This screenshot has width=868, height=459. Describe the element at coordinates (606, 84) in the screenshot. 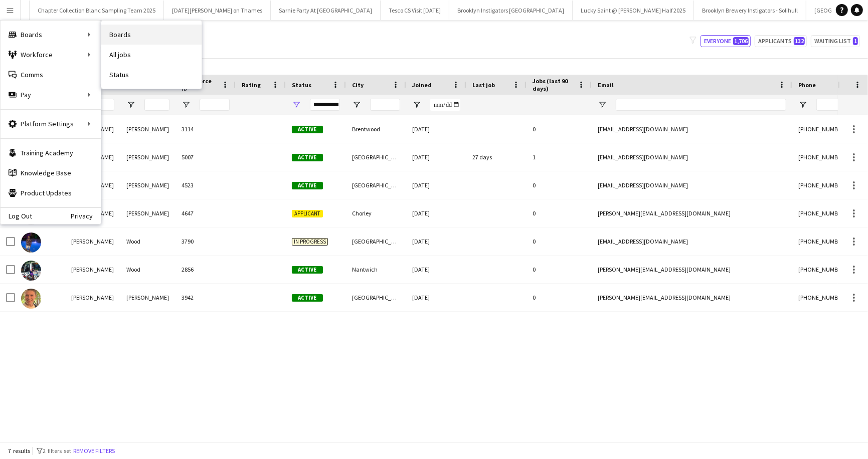

I see `span: Email` at that location.